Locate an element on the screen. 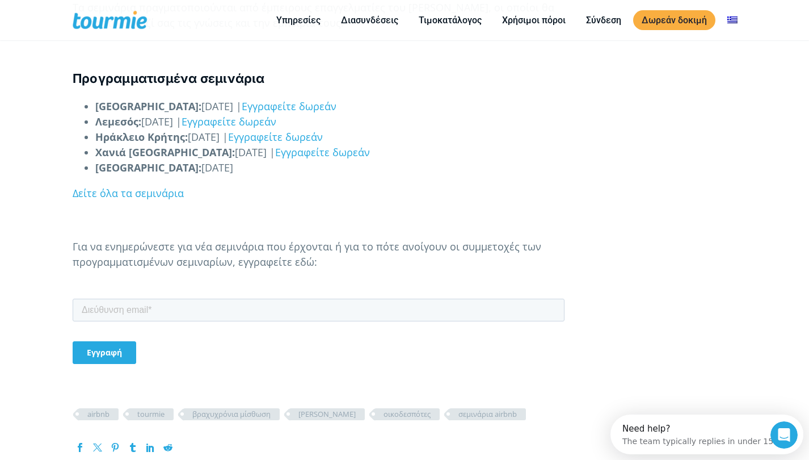 Image resolution: width=809 pixels, height=460 pixels. a: Twitter is located at coordinates (98, 447).